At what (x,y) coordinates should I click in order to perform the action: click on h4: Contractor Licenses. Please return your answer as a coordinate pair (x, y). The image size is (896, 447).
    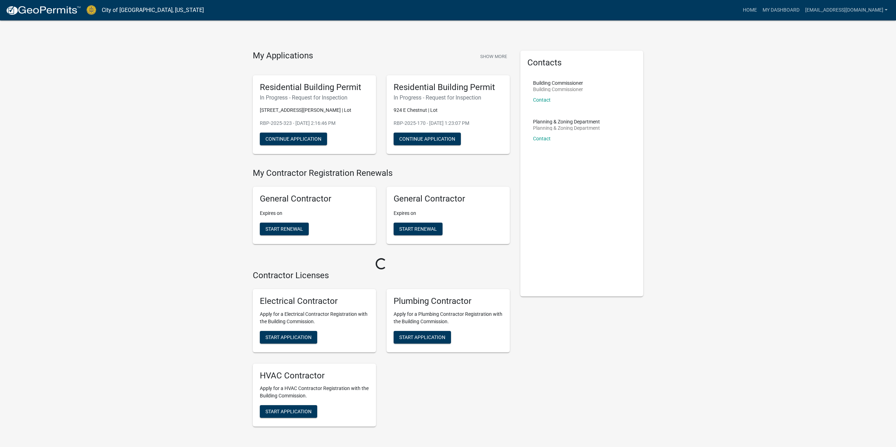
    Looking at the image, I should click on (381, 276).